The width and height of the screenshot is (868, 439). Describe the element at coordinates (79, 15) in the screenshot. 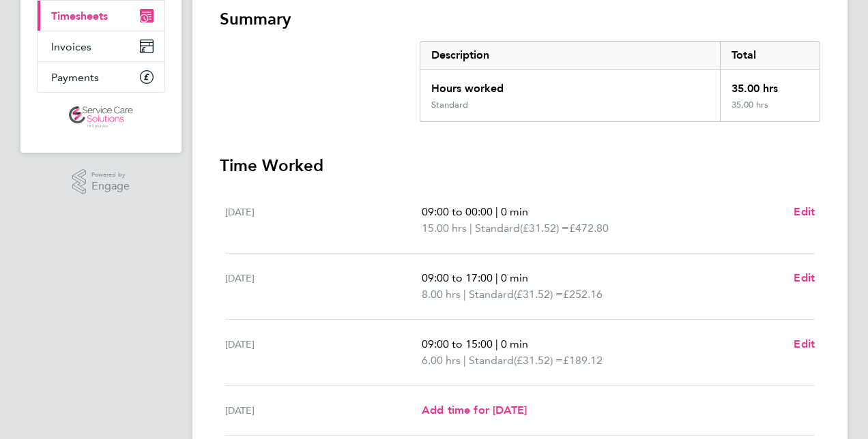

I see `span: Timesheets` at that location.